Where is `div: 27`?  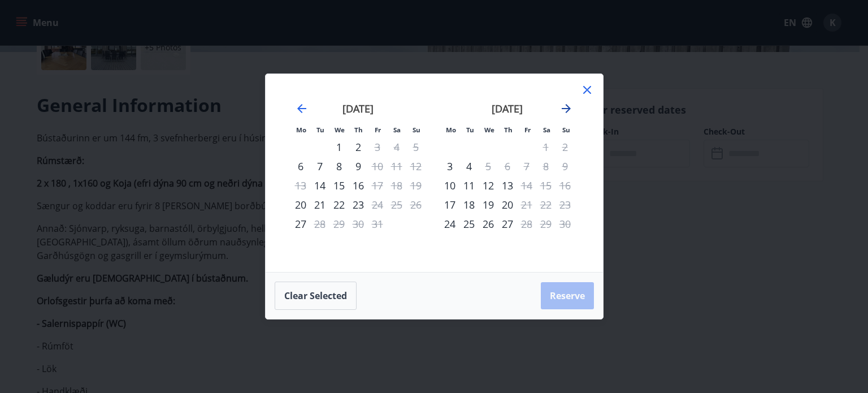
div: 27 is located at coordinates (507, 224).